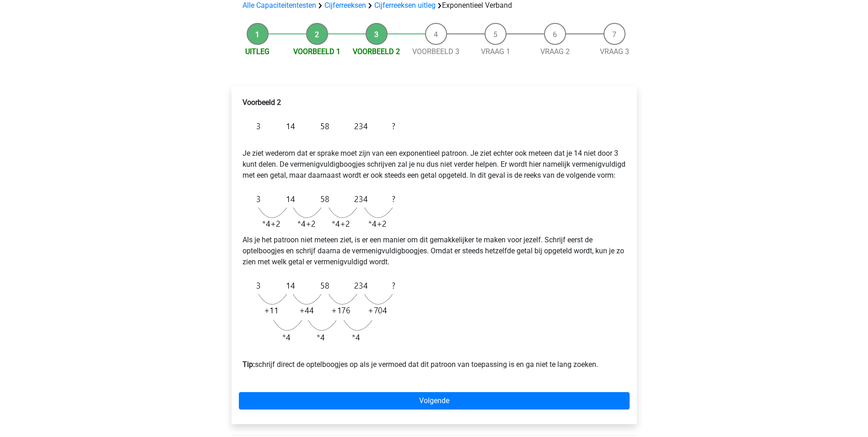 The height and width of the screenshot is (437, 868). Describe the element at coordinates (435, 51) in the screenshot. I see `a: Voorbeeld 3` at that location.